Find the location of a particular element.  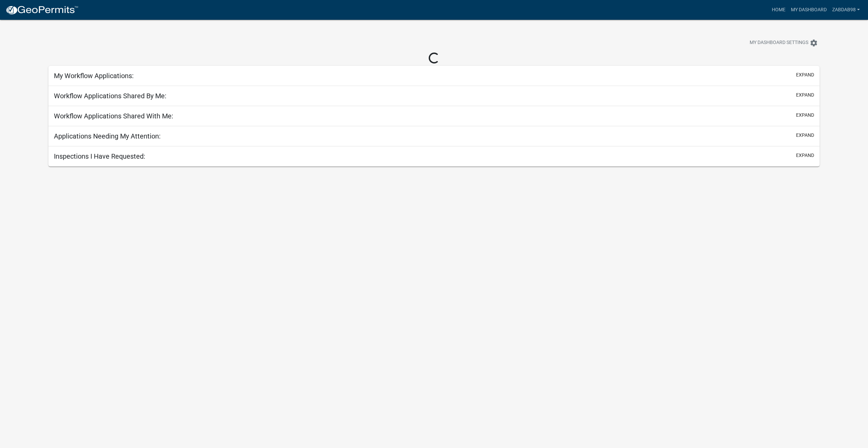

a: Zabdab98 is located at coordinates (846, 10).